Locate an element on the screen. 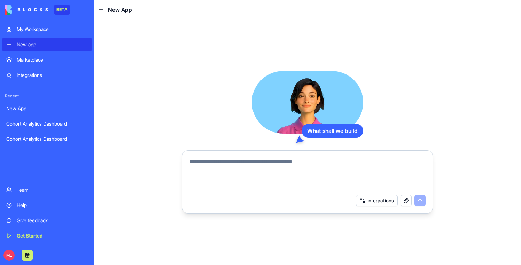 Image resolution: width=521 pixels, height=265 pixels. div: What shall we build is located at coordinates (332, 131).